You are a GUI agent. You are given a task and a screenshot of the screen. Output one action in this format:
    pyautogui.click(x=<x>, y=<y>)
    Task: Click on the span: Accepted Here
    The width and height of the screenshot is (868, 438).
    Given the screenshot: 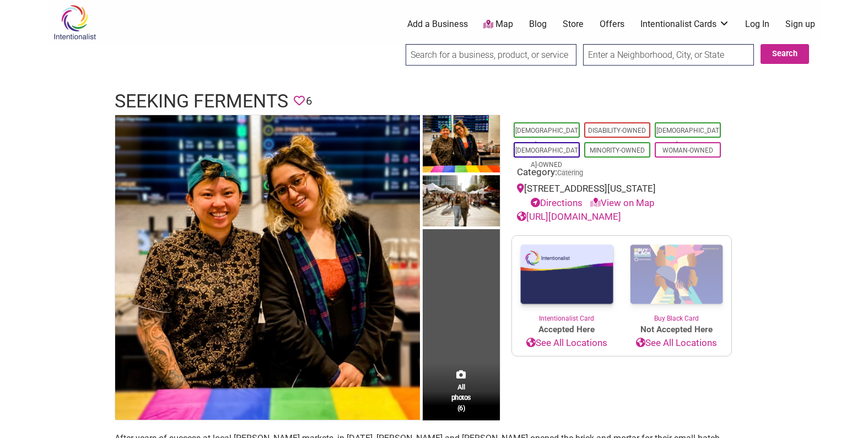 What is the action you would take?
    pyautogui.click(x=567, y=329)
    